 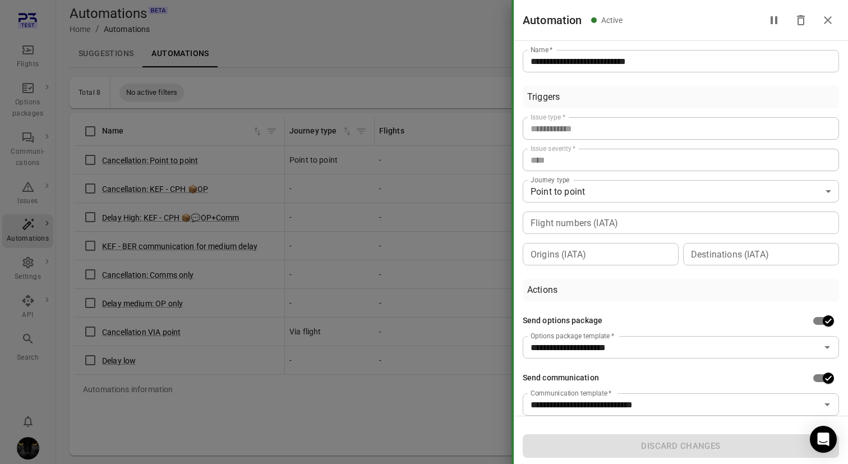 What do you see at coordinates (561, 378) in the screenshot?
I see `div: Send communication` at bounding box center [561, 378].